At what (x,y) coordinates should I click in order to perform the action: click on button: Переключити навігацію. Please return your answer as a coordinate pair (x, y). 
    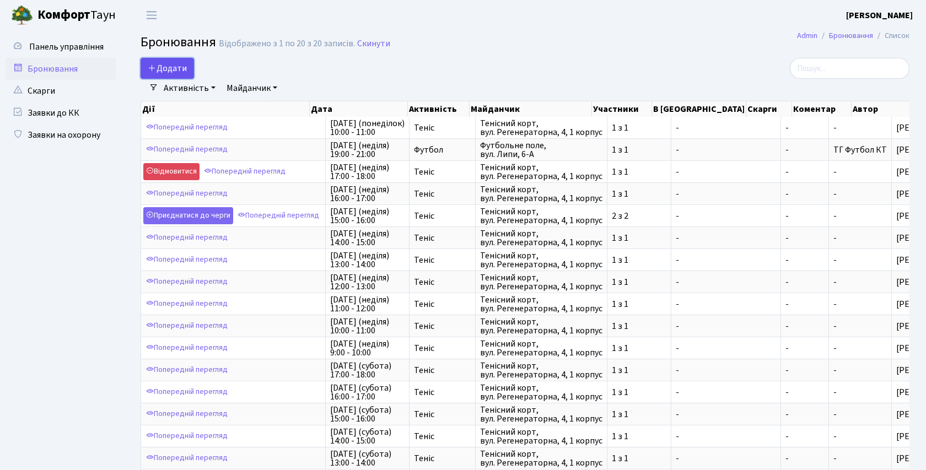
    Looking at the image, I should click on (152, 15).